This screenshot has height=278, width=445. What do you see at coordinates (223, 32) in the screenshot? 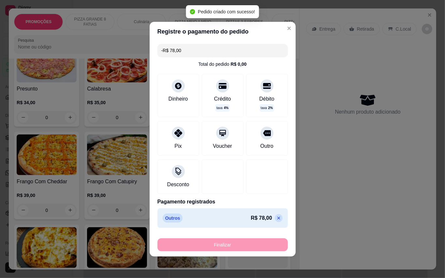
I see `header: Registre o pagamento do pedido` at bounding box center [223, 32].